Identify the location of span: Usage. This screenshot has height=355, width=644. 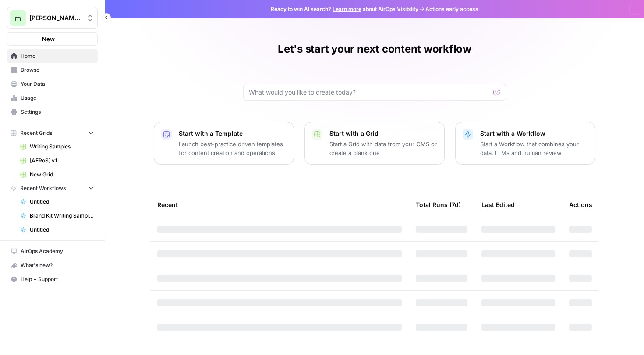
(57, 98).